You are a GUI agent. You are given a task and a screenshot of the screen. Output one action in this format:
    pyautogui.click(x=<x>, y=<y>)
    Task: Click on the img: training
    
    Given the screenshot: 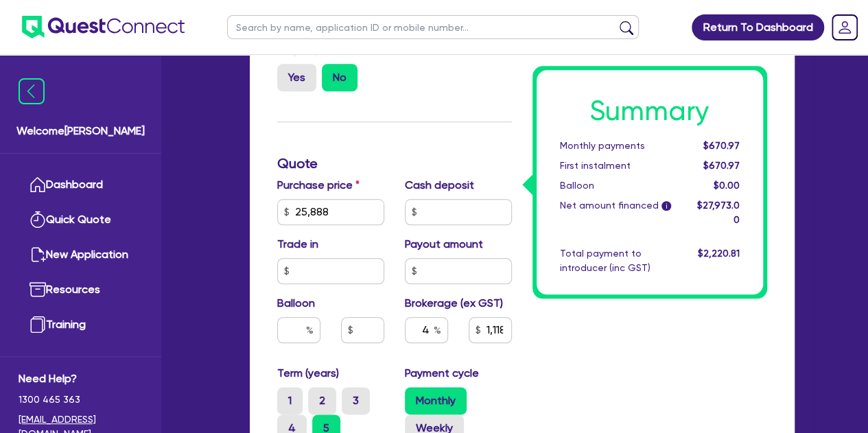 What is the action you would take?
    pyautogui.click(x=38, y=324)
    